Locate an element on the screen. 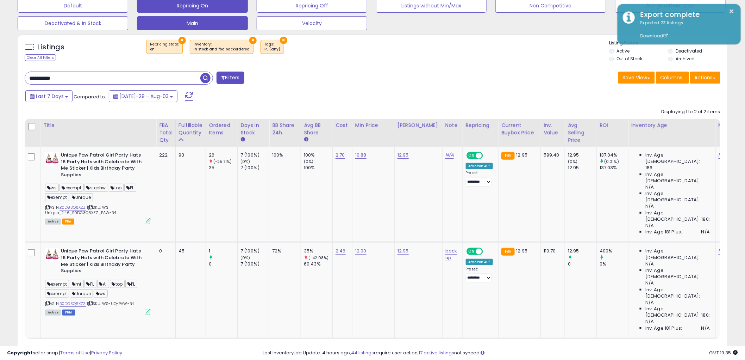  div: Cost is located at coordinates (342, 125).